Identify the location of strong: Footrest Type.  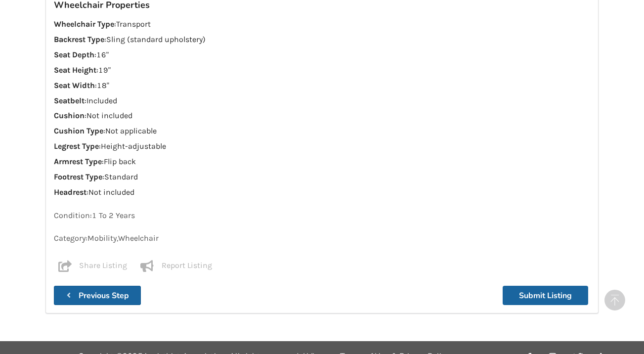
(78, 177).